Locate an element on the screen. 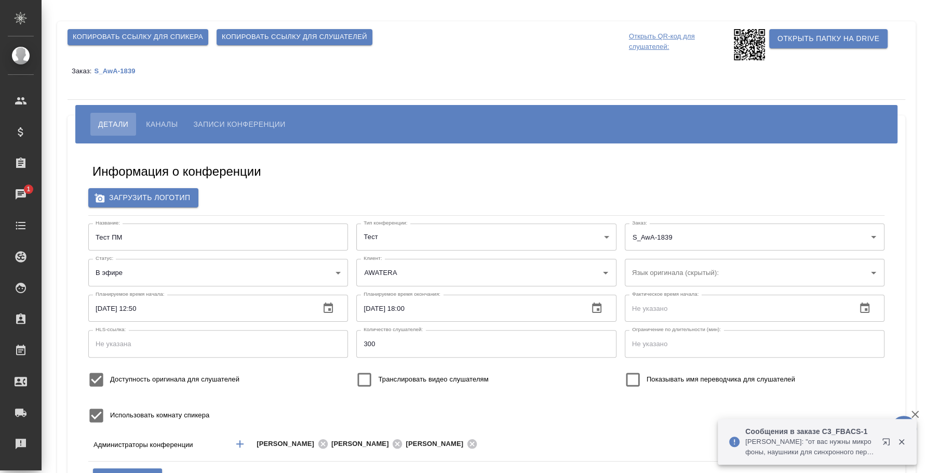  span: Транслировать видео слушателям is located at coordinates (433, 379).